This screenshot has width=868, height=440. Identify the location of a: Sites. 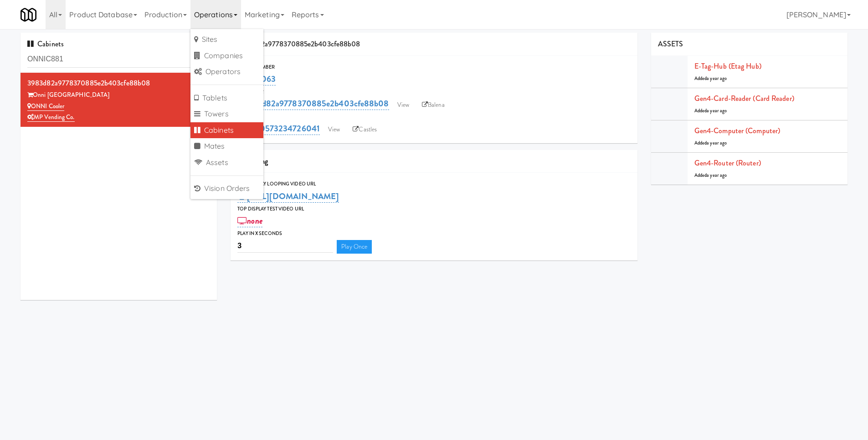
(227, 39).